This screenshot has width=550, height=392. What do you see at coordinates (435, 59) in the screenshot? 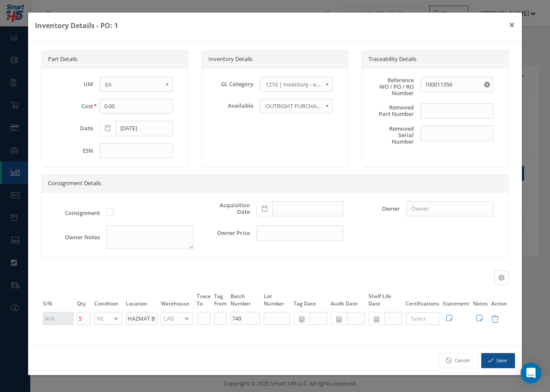
I see `div: Traceability Details` at bounding box center [435, 59].